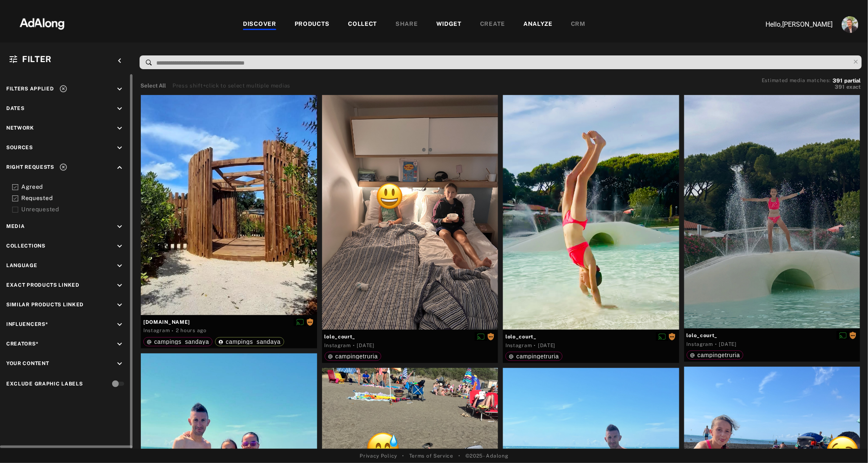  Describe the element at coordinates (15, 226) in the screenshot. I see `span: Media` at that location.